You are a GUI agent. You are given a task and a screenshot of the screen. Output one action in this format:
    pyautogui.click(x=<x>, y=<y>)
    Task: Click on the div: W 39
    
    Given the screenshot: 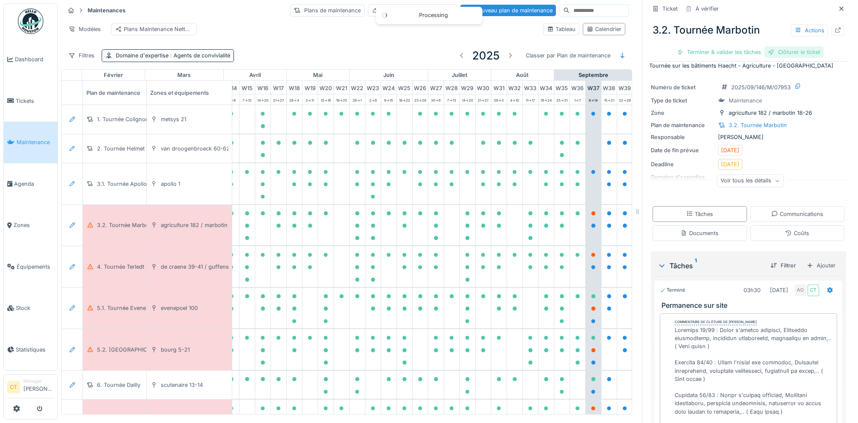 What is the action you would take?
    pyautogui.click(x=625, y=87)
    